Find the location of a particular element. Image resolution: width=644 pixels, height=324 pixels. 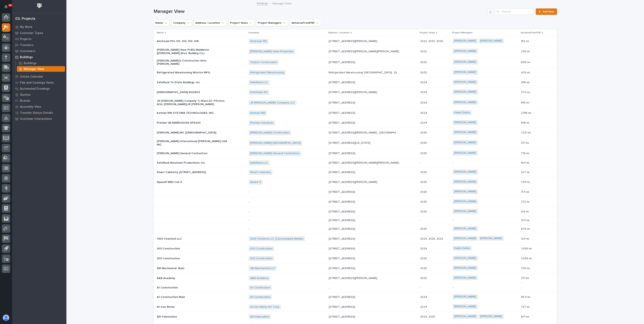

p: 615 mi is located at coordinates (525, 102).